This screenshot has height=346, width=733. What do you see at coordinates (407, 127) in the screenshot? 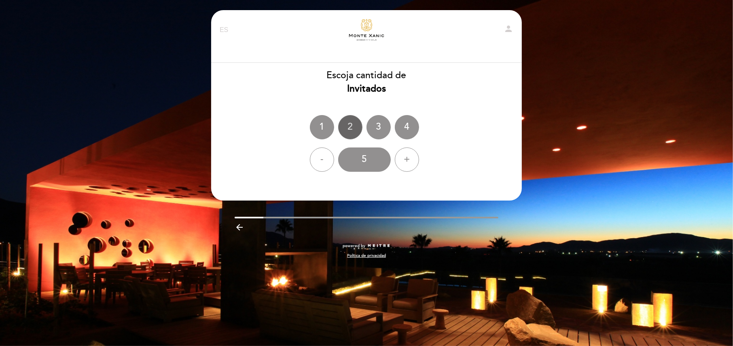
I see `div: 4` at bounding box center [407, 127].